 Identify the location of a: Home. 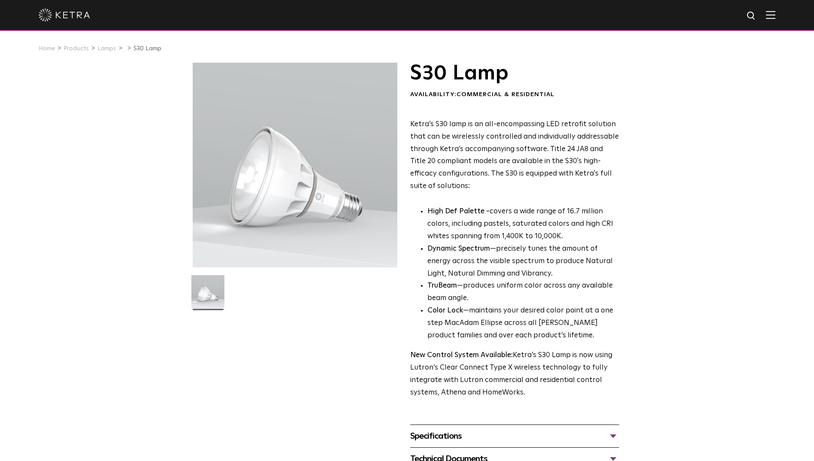
(47, 48).